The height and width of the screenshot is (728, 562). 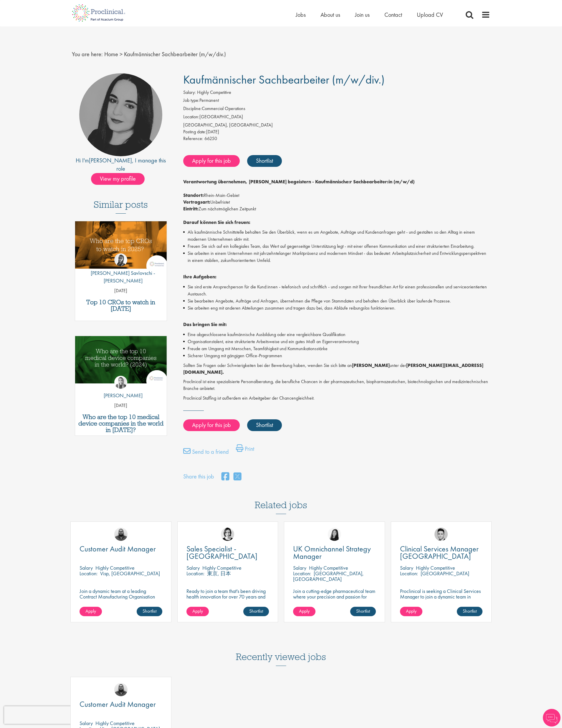 What do you see at coordinates (193, 138) in the screenshot?
I see `label: Reference:` at bounding box center [193, 138].